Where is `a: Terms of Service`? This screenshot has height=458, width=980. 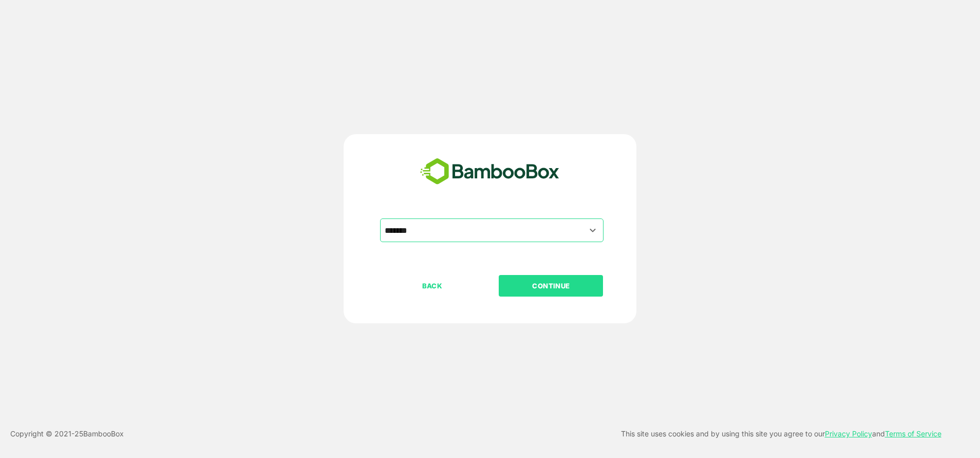
a: Terms of Service is located at coordinates (913, 433).